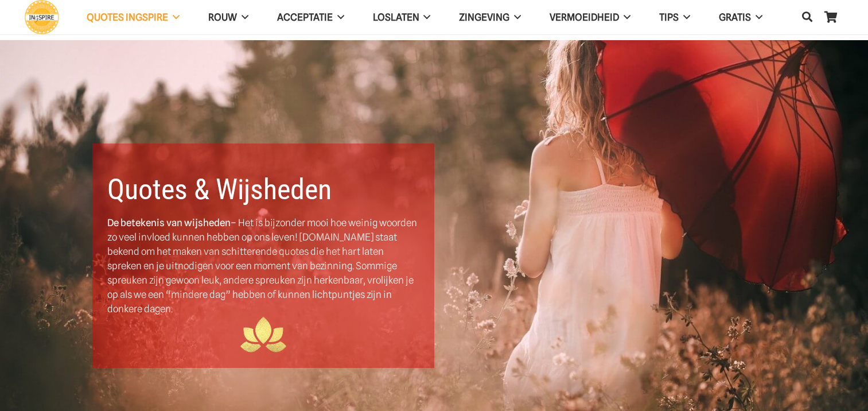 Image resolution: width=868 pixels, height=411 pixels. What do you see at coordinates (740, 17) in the screenshot?
I see `a: GRATIS` at bounding box center [740, 17].